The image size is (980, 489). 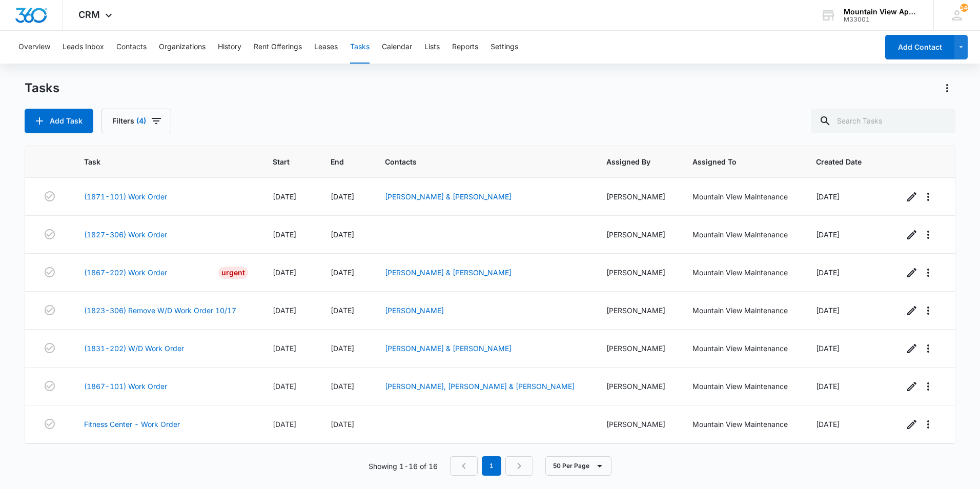 I want to click on div: notifications count, so click(x=964, y=8).